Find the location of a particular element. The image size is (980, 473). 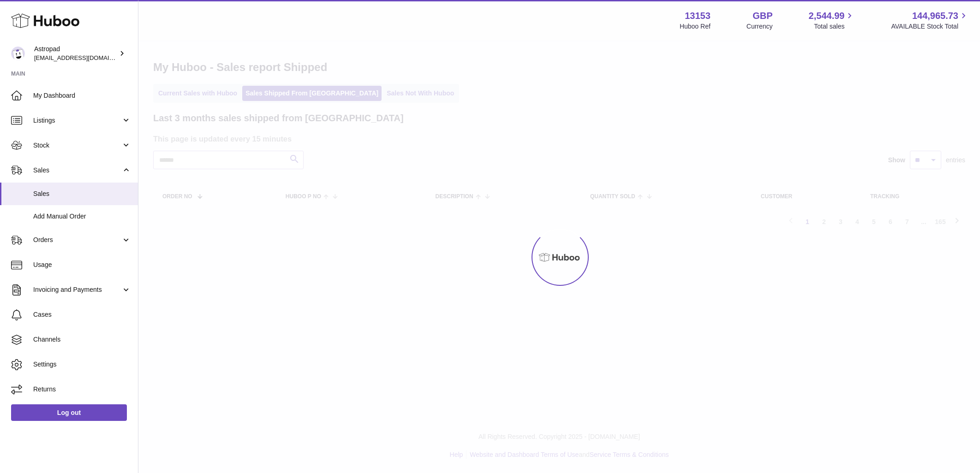

img: internalAdmin-13153@internal.huboo.com is located at coordinates (18, 53).